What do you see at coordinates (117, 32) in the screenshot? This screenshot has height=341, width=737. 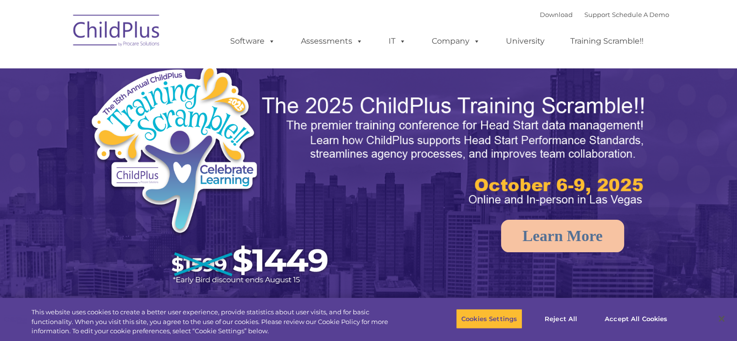 I see `img: ChildPlus by Procare Solutions` at bounding box center [117, 32].